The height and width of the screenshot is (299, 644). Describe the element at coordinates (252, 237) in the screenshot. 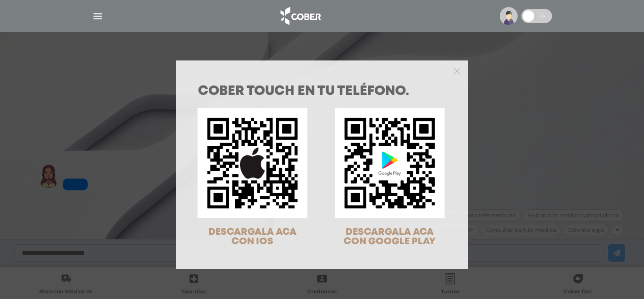

I see `span: DESCARGALA ACA CON IOS` at that location.